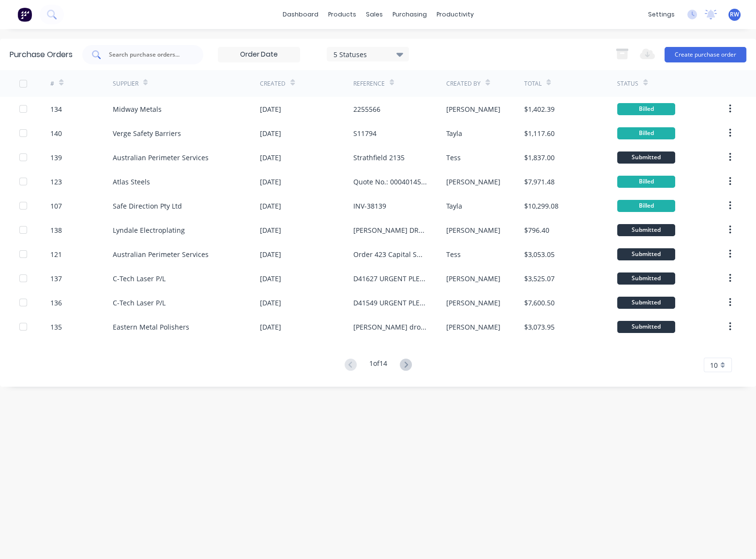 Image resolution: width=756 pixels, height=559 pixels. Describe the element at coordinates (714, 365) in the screenshot. I see `span: 10` at that location.